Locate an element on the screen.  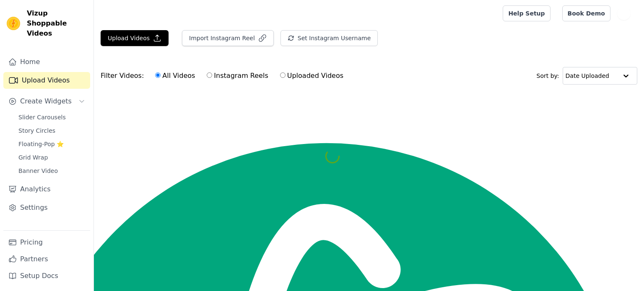
label: Instagram Reels is located at coordinates (237, 76).